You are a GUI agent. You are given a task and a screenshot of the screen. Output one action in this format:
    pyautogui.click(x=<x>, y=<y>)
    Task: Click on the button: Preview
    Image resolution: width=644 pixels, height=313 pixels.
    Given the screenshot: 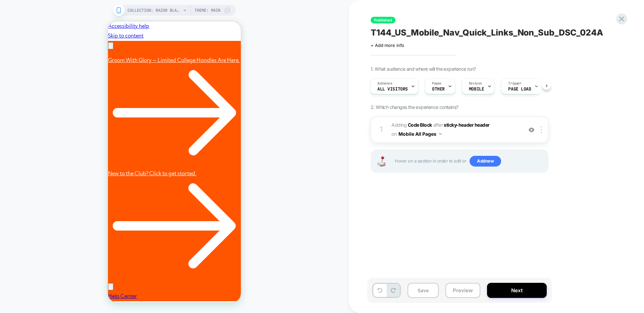 What is the action you would take?
    pyautogui.click(x=463, y=290)
    